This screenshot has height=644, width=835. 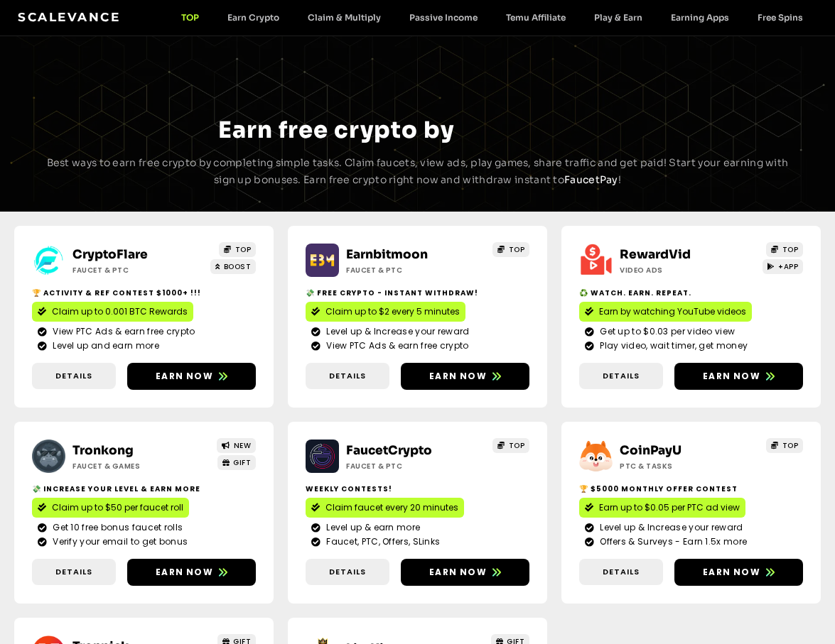 I want to click on span: Claim faucet every 20 minutes, so click(x=392, y=508).